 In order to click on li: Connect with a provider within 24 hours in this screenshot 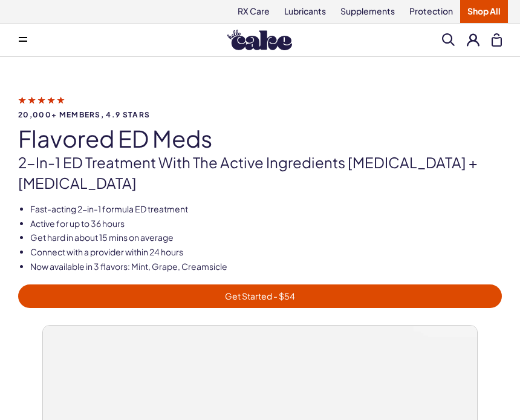, I will do `click(266, 253)`.